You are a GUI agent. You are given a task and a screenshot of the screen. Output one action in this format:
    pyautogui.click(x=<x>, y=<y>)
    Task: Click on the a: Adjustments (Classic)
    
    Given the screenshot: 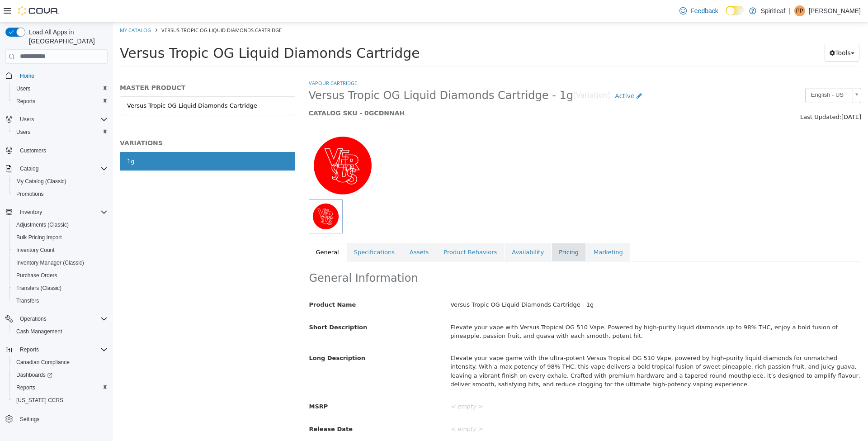 What is the action you would take?
    pyautogui.click(x=43, y=225)
    